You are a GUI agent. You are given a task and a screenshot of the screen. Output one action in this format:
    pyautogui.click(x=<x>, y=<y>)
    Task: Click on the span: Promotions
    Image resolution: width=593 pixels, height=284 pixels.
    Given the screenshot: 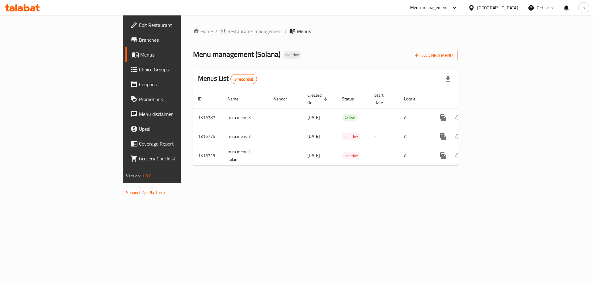 What is the action you would take?
    pyautogui.click(x=178, y=99)
    